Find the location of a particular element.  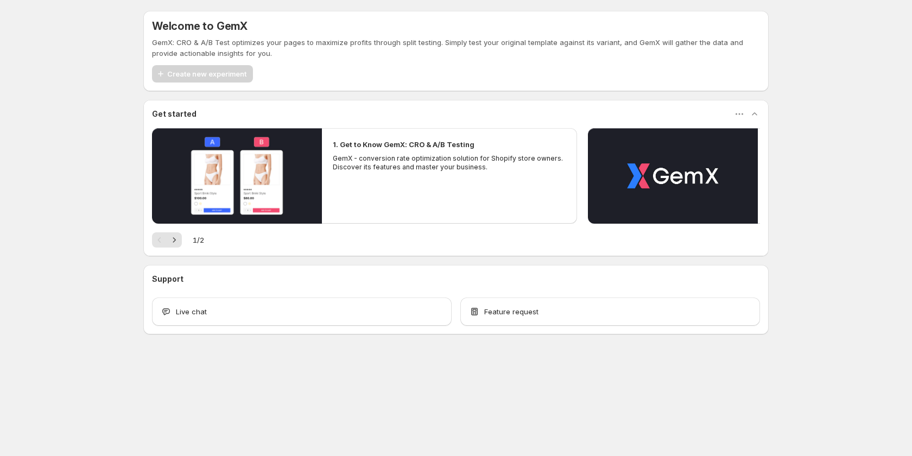

button: Next is located at coordinates (174, 240).